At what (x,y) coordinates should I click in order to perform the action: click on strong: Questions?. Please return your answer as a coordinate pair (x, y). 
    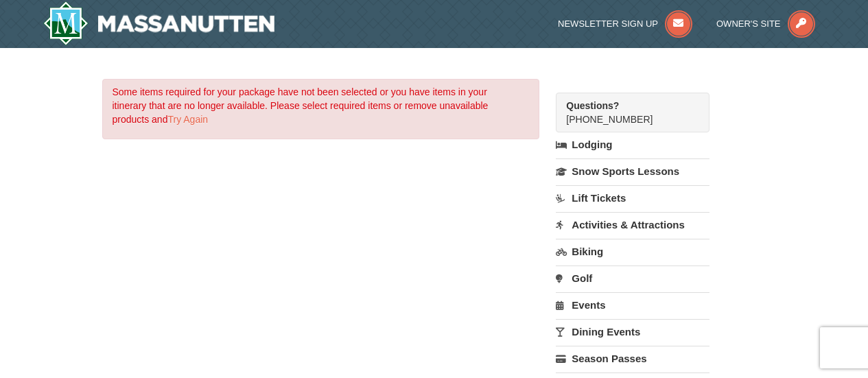
    Looking at the image, I should click on (592, 106).